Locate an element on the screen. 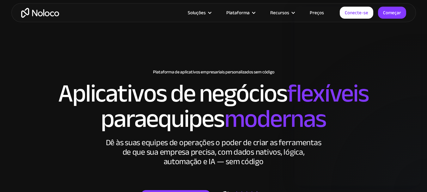 This screenshot has height=192, width=427. div: Soluções is located at coordinates (199, 13).